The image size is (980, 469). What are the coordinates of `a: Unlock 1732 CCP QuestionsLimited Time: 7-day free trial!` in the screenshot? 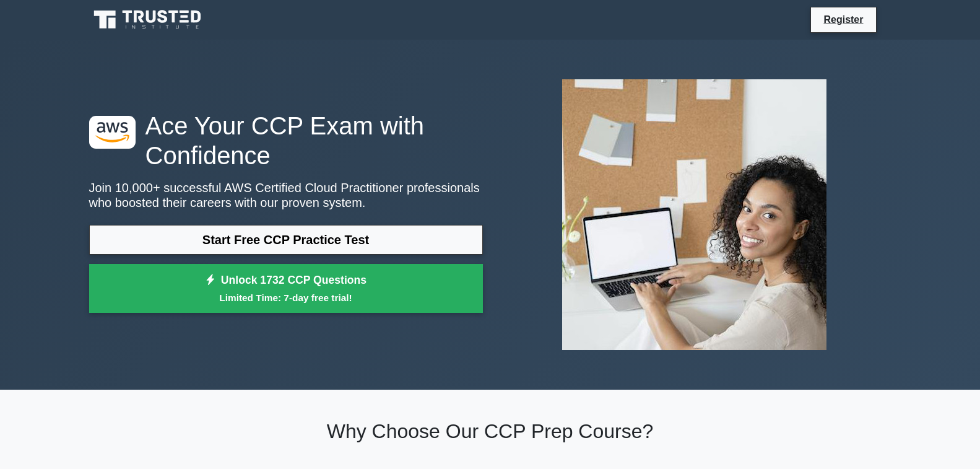 It's located at (286, 289).